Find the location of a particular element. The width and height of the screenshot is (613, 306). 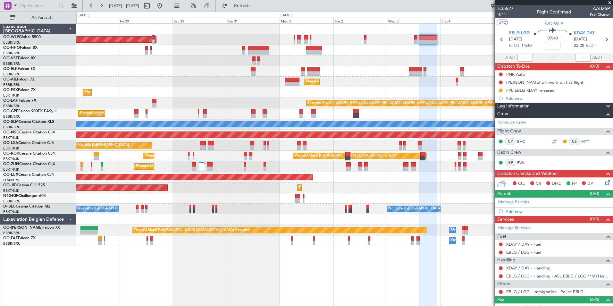

a: OO-ELKFalcon 8X is located at coordinates (19, 69).